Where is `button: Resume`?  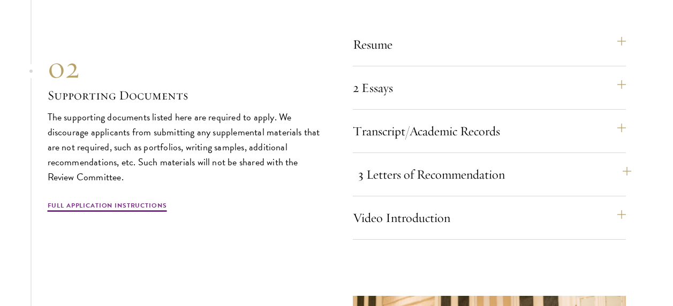 button: Resume is located at coordinates (489, 44).